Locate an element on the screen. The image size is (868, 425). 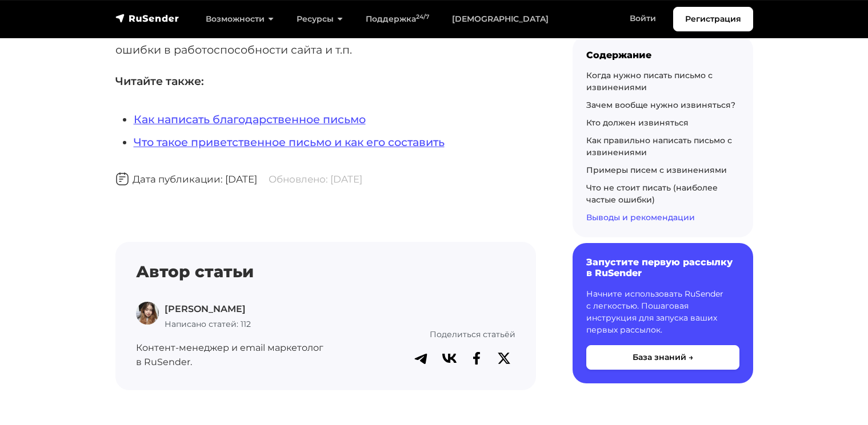
p: Начните использовать RuSender с легкостью. Пошаговая инструкция для запуска ваших первых рассылок. is located at coordinates (663, 312).